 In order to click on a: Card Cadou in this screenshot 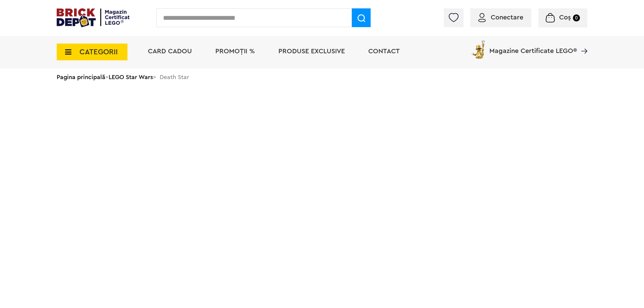, I will do `click(170, 51)`.